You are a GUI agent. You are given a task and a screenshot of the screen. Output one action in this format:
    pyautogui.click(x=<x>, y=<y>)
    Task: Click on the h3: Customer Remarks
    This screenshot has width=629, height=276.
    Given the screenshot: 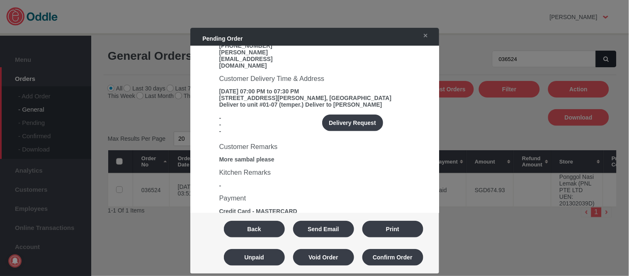 What is the action you would take?
    pyautogui.click(x=315, y=146)
    